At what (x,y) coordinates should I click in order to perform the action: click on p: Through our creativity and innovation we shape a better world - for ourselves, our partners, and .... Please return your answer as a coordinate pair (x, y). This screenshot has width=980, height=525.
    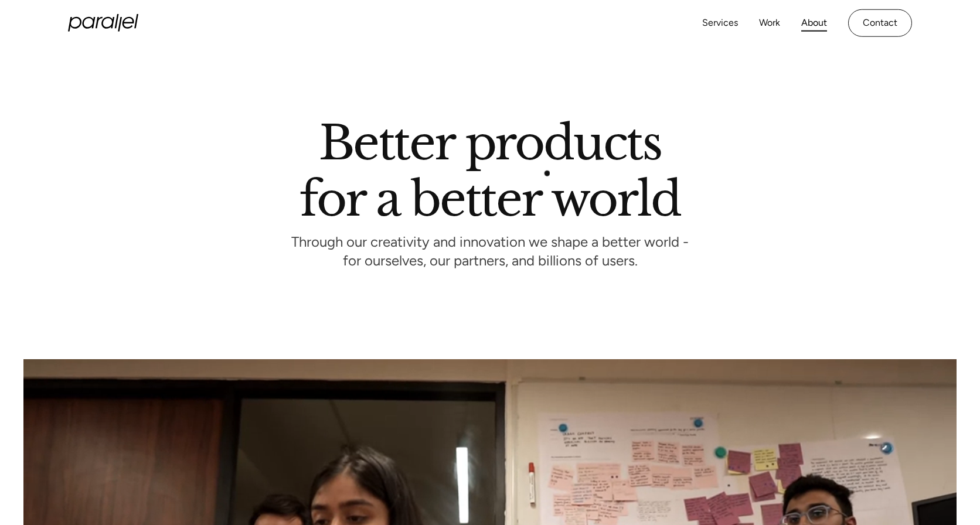
    Looking at the image, I should click on (490, 253).